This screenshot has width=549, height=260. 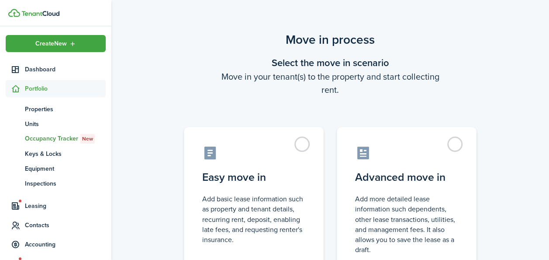 I want to click on a: Dashboard, so click(x=55, y=69).